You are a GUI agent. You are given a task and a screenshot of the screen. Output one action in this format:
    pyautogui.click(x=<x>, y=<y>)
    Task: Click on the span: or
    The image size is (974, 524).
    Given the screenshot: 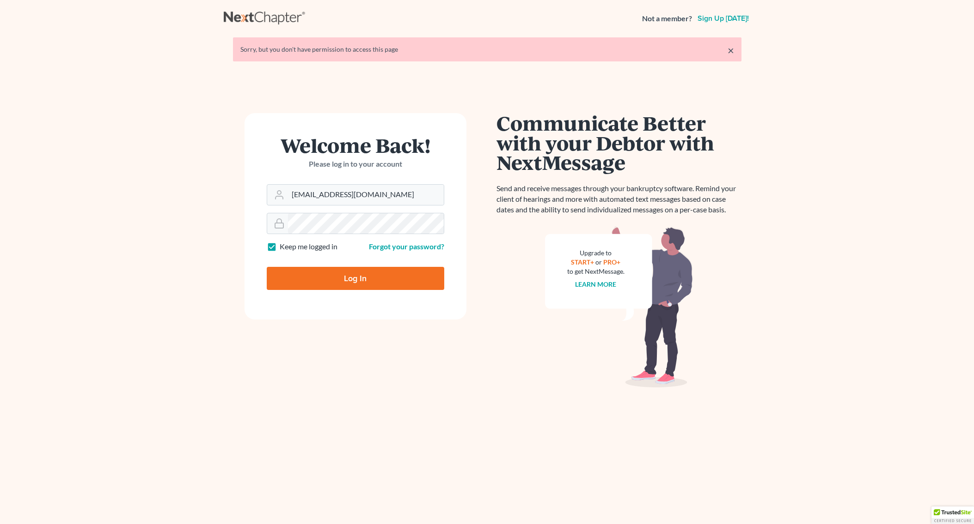 What is the action you would take?
    pyautogui.click(x=598, y=262)
    